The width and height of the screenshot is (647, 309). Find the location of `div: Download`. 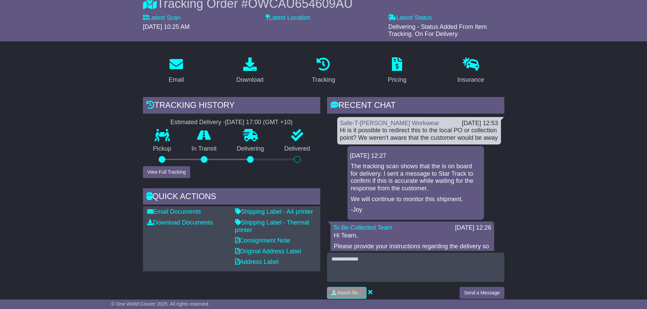

div: Download is located at coordinates (250, 80).